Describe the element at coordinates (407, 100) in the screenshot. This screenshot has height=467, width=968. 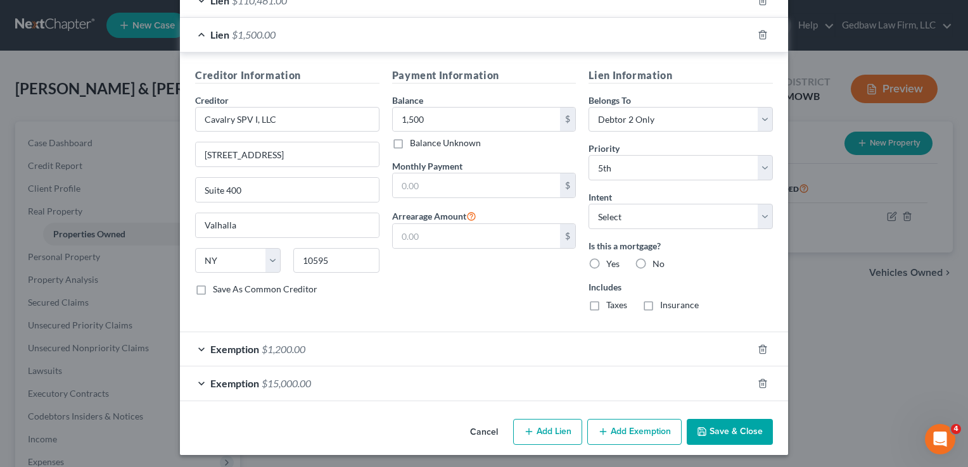
I see `label: Balance` at that location.